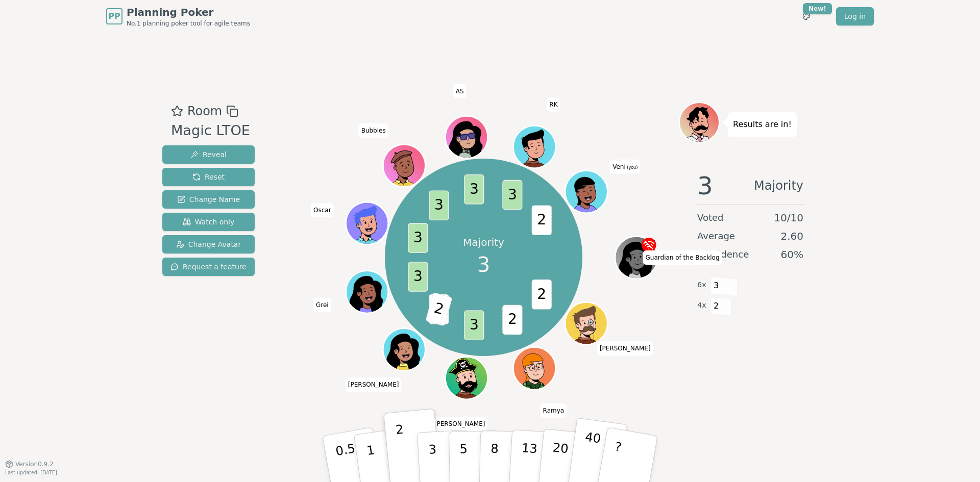 The width and height of the screenshot is (980, 482). I want to click on button: Reveal, so click(208, 154).